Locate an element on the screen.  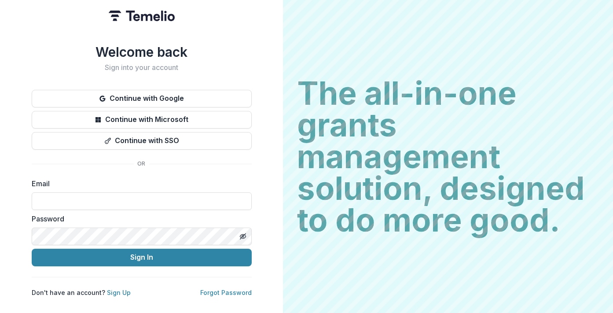
label: Email is located at coordinates (139, 183).